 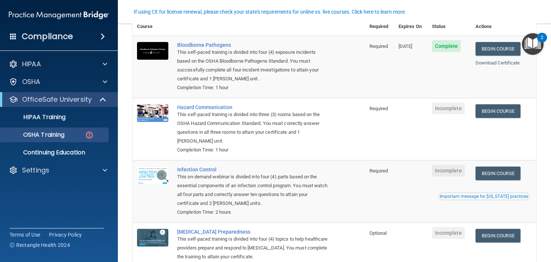 I want to click on th: Required, so click(x=379, y=27).